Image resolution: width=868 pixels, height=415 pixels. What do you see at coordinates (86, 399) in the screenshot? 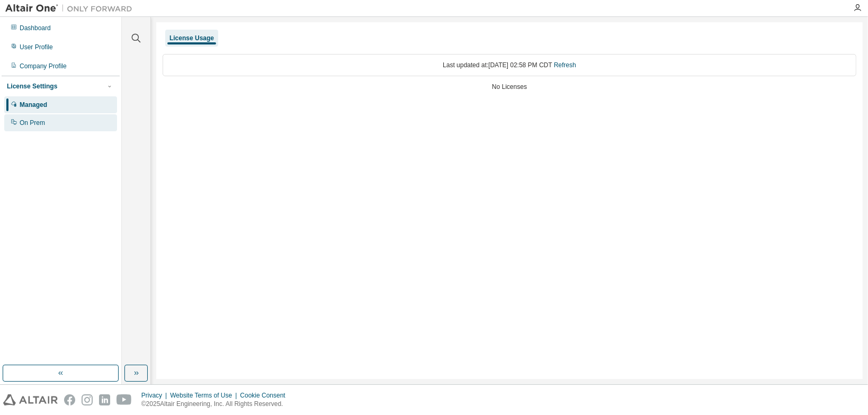
I see `img: instagram.svg` at bounding box center [86, 399].